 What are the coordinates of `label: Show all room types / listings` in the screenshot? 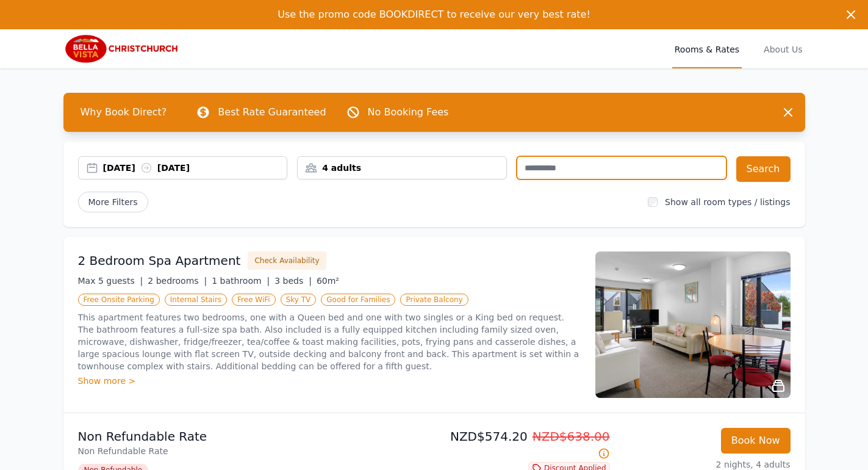 It's located at (727, 202).